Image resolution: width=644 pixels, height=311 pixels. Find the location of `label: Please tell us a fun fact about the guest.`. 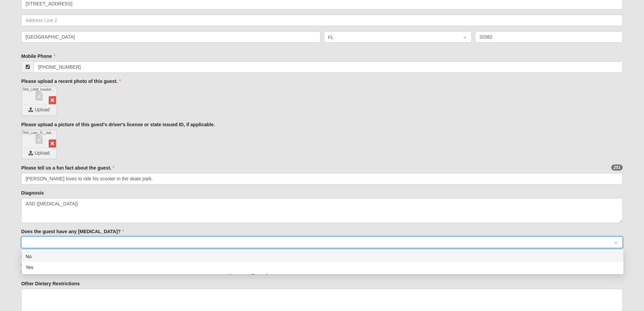

label: Please tell us a fun fact about the guest. is located at coordinates (68, 168).